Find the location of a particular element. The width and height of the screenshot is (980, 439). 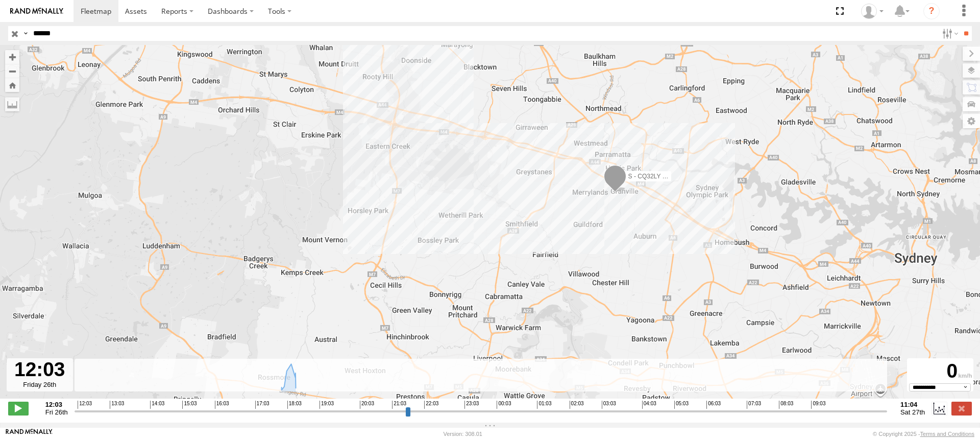

span: 01:03 is located at coordinates (544, 404).